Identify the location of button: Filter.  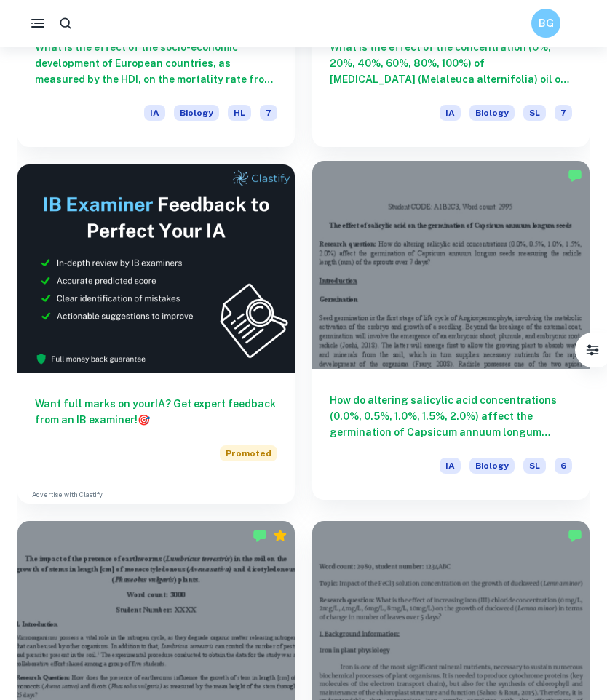
(592, 350).